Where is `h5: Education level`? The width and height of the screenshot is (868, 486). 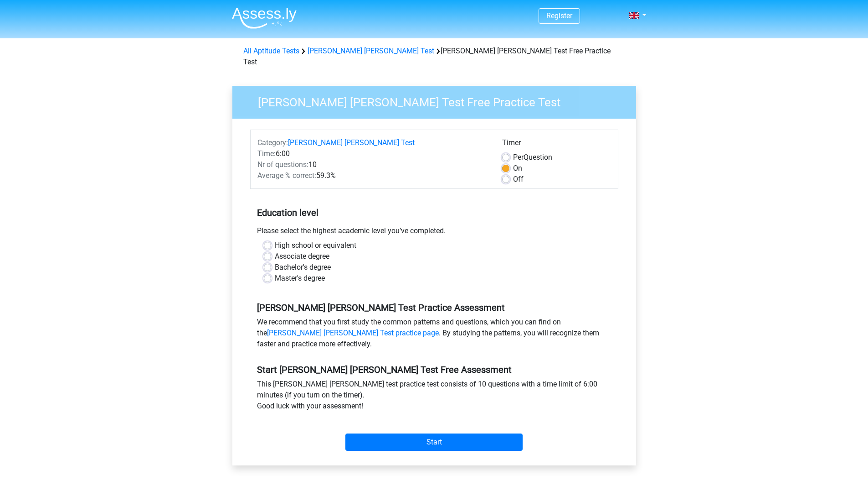
h5: Education level is located at coordinates (434, 212).